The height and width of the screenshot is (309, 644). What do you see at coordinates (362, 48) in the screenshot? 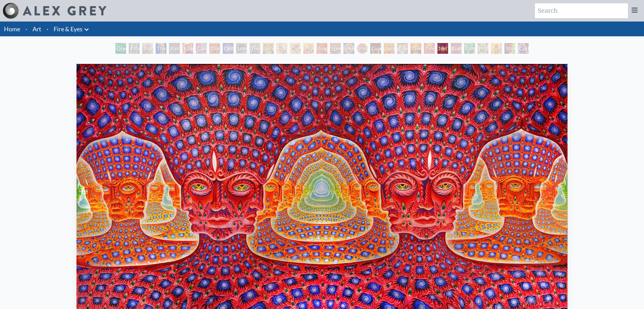
I see `div: Vision Crystal Tondo` at bounding box center [362, 48].